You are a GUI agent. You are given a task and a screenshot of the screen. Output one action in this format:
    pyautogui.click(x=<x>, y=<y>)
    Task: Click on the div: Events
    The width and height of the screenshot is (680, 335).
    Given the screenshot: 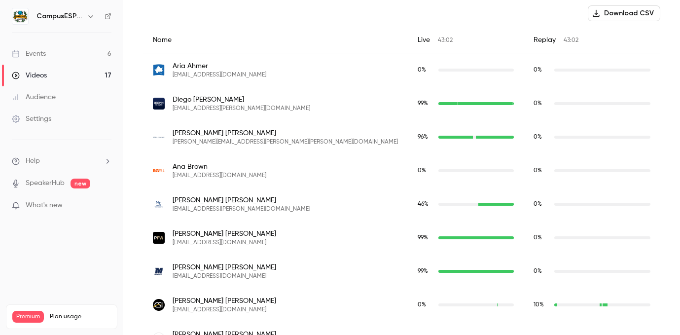 What is the action you would take?
    pyautogui.click(x=29, y=54)
    